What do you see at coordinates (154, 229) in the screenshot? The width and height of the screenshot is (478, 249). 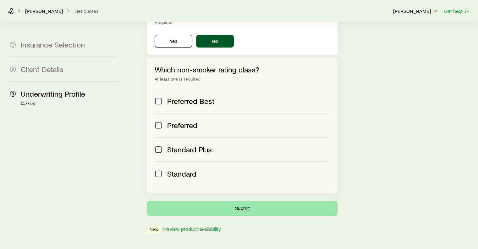 I see `span: New` at bounding box center [154, 229].